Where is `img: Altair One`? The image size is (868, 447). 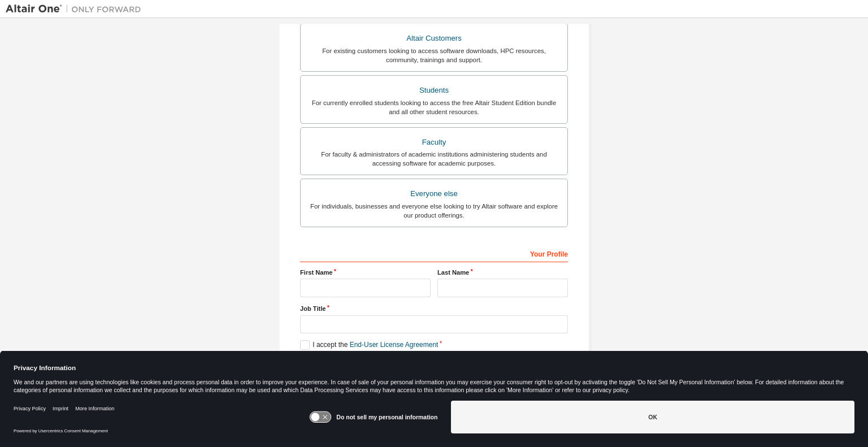
img: Altair One is located at coordinates (76, 9).